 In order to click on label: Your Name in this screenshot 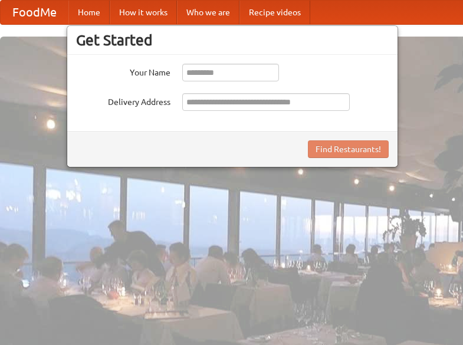, I will do `click(123, 71)`.